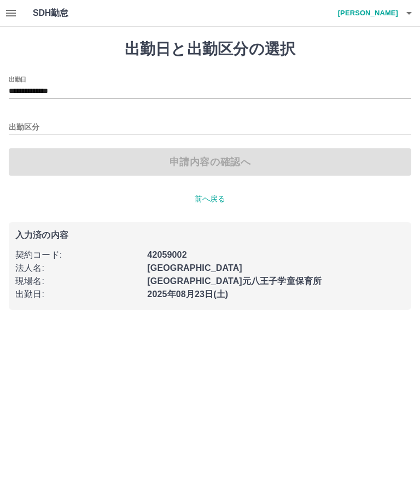 This screenshot has height=504, width=420. What do you see at coordinates (78, 294) in the screenshot?
I see `p: 出勤日 :` at bounding box center [78, 294].